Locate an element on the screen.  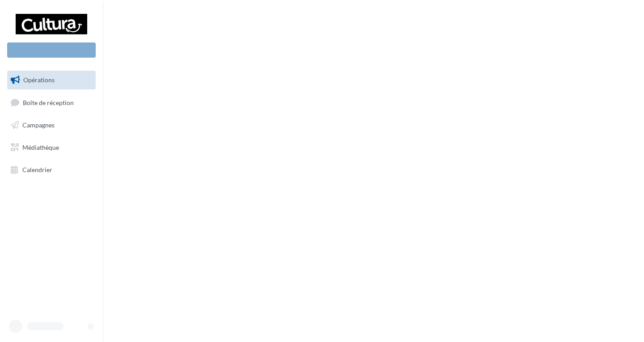
div: Nouvelle campagne is located at coordinates (51, 50).